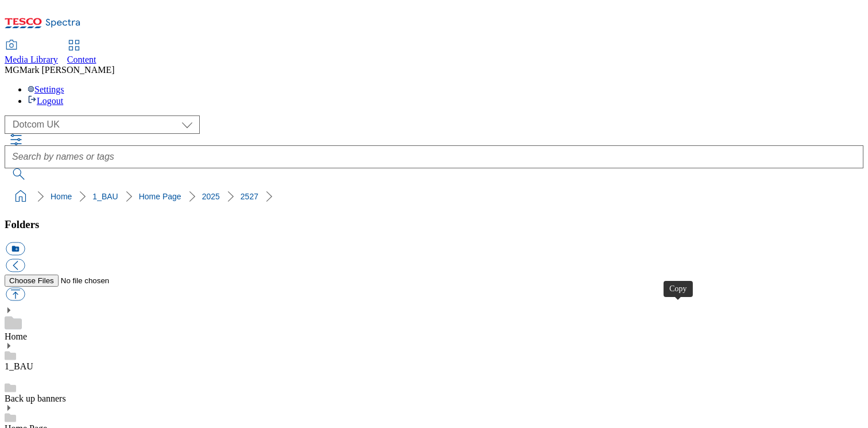  I want to click on input: Search by names or tags, so click(434, 157).